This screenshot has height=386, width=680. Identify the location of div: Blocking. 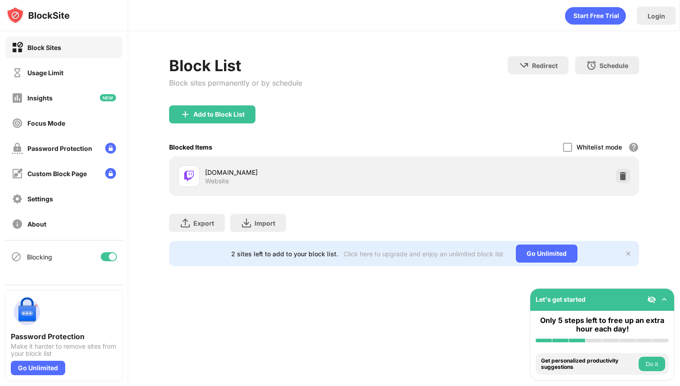
(40, 256).